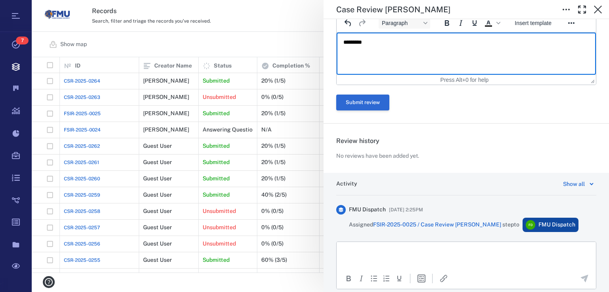  What do you see at coordinates (467, 141) in the screenshot?
I see `h6: Review history` at bounding box center [467, 141].